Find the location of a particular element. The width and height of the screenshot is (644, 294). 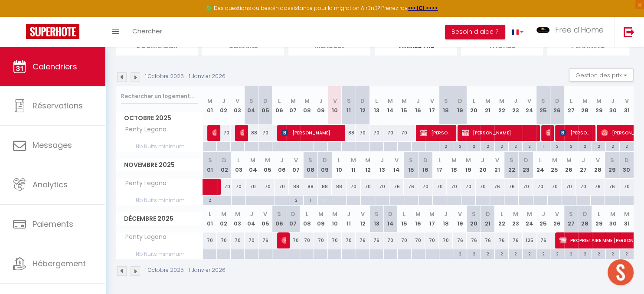

th: 03 is located at coordinates (238, 219).